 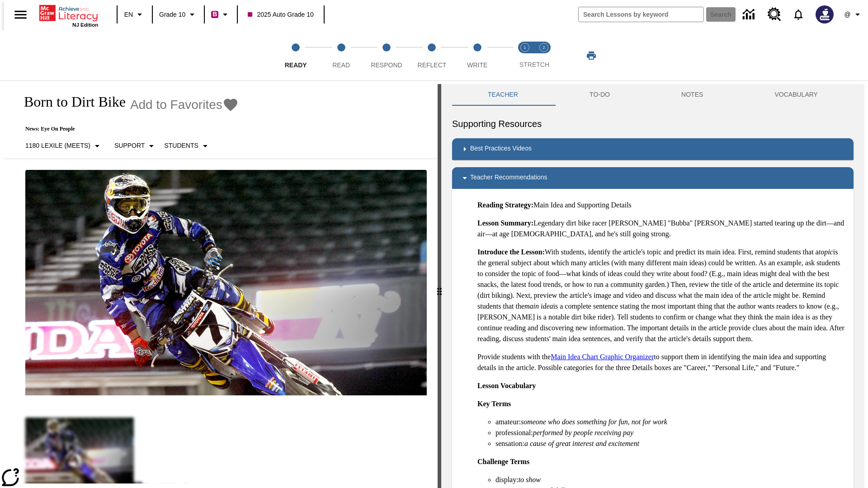 What do you see at coordinates (671, 422) in the screenshot?
I see `li: amateur:` at bounding box center [671, 422].